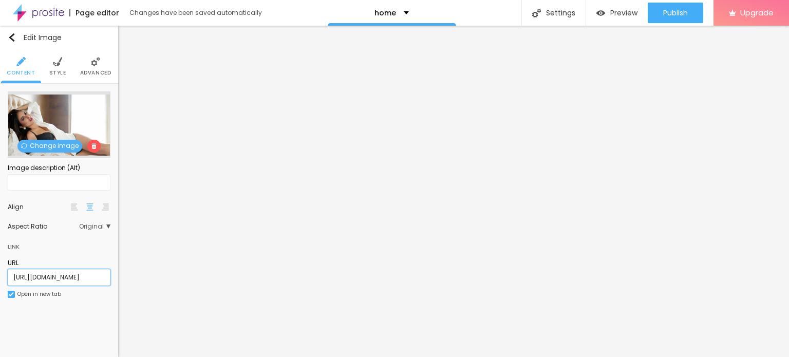 This screenshot has height=357, width=789. I want to click on span: Publish, so click(675, 13).